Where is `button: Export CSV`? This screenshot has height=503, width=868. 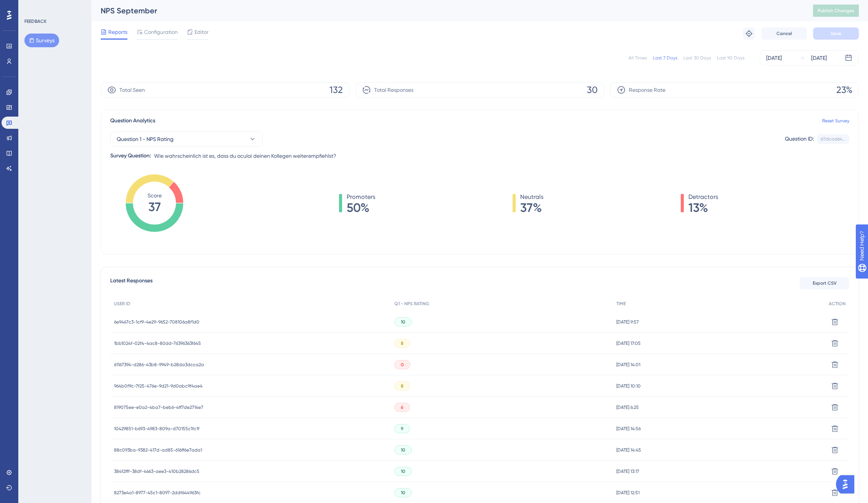 button: Export CSV is located at coordinates (825, 283).